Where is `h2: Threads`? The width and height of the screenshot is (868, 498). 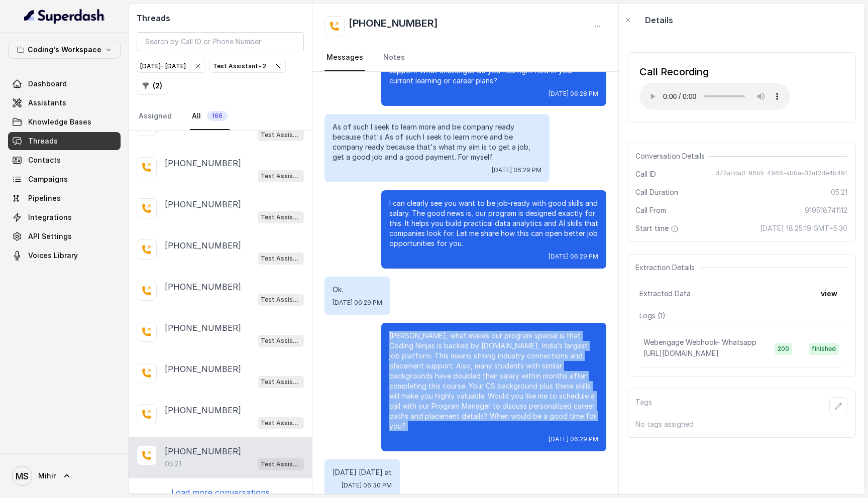 h2: Threads is located at coordinates (220, 18).